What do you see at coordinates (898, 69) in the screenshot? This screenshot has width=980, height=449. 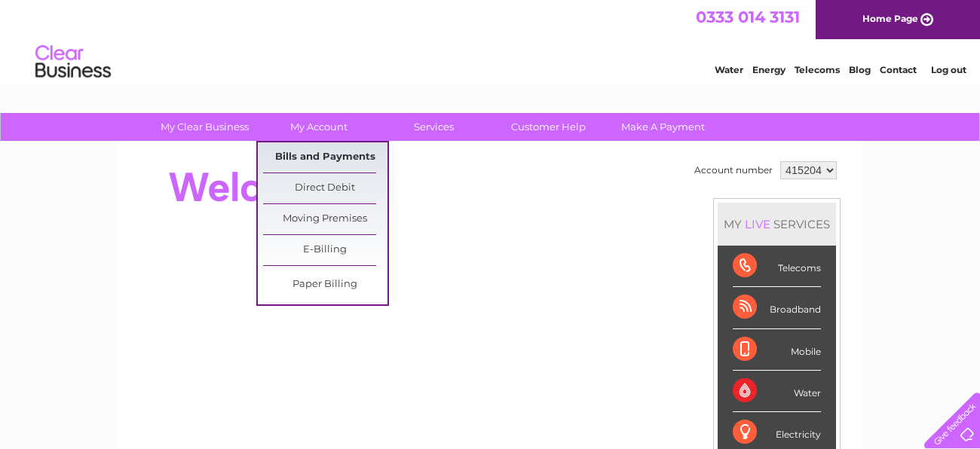 I see `a: Contact` at bounding box center [898, 69].